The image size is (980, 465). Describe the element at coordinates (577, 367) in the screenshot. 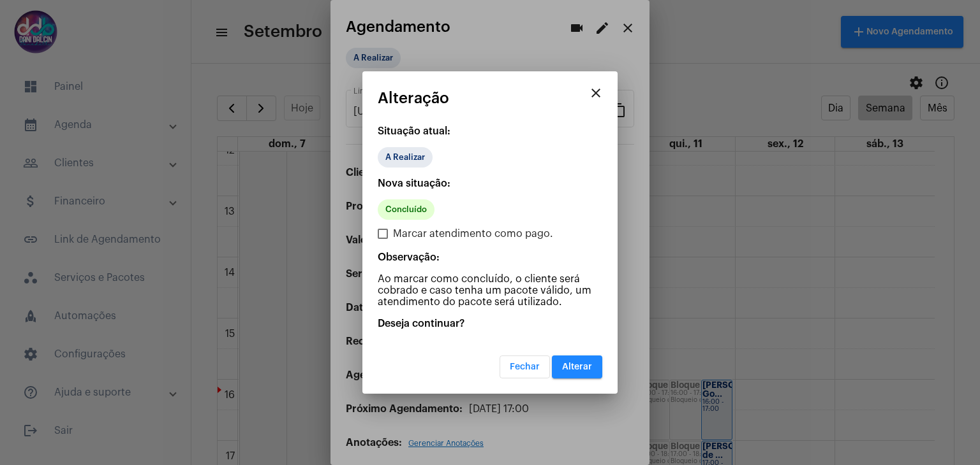

I see `button: Alterar` at that location.